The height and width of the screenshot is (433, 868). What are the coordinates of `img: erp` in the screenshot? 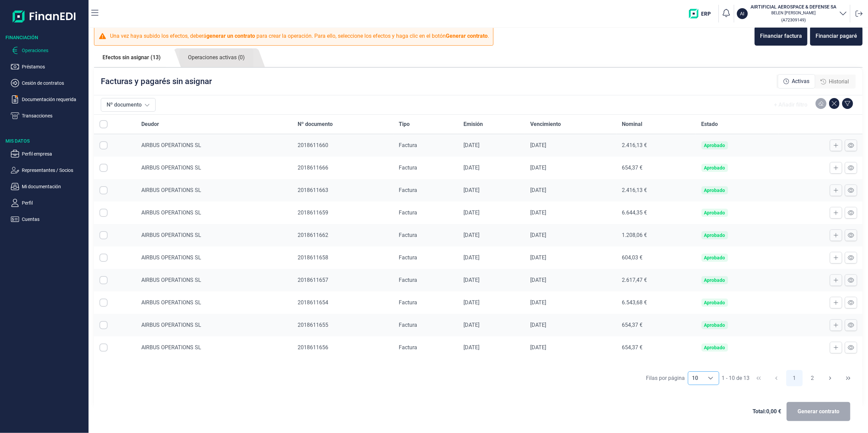 It's located at (702, 14).